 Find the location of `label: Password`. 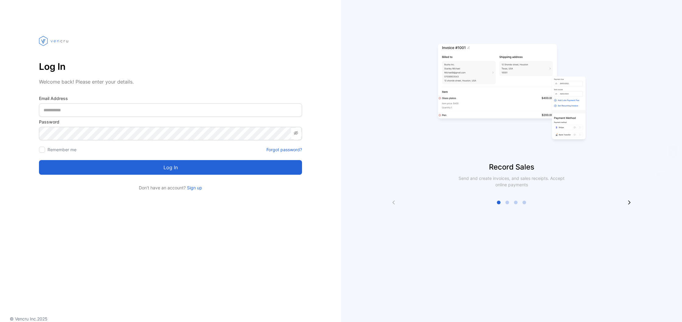

label: Password is located at coordinates (171, 122).